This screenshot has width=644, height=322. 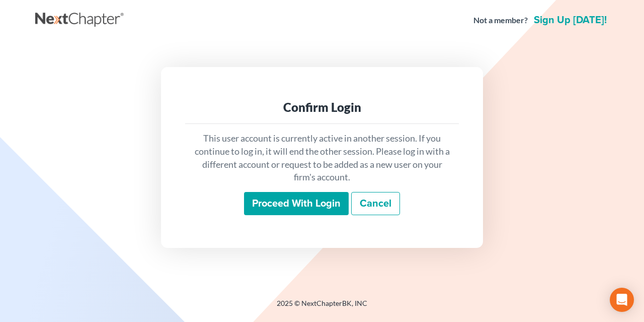 What do you see at coordinates (322, 307) in the screenshot?
I see `div: 2025 © NextChapterBK, INC` at bounding box center [322, 307].